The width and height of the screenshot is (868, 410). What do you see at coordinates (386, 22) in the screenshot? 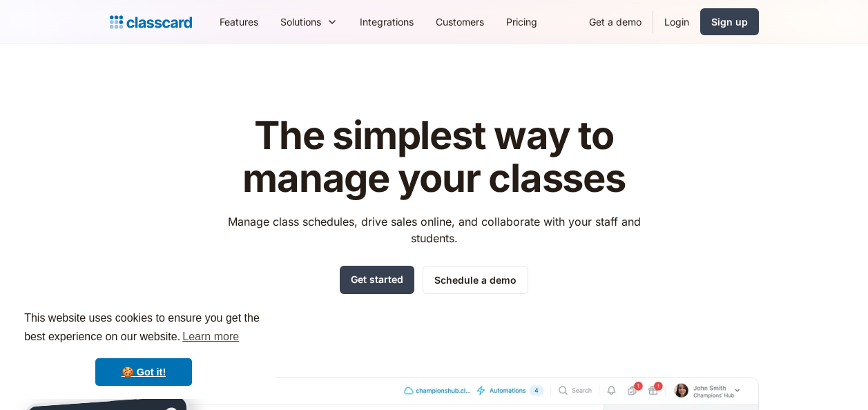
I see `a: Integrations` at bounding box center [386, 22].